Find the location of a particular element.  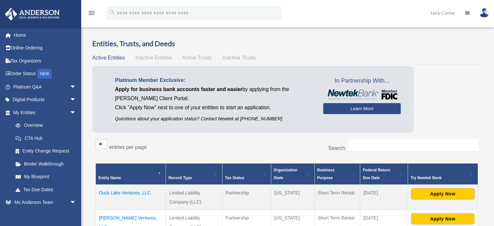

a: Home is located at coordinates (45, 35).